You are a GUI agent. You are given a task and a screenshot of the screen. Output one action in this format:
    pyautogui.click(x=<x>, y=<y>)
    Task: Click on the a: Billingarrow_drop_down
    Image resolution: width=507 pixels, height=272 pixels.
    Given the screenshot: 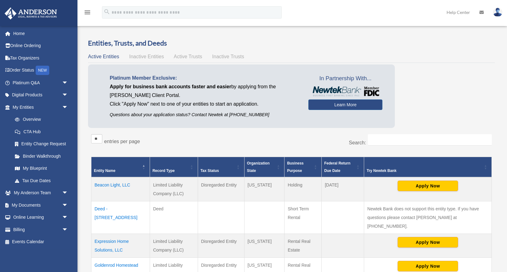 What is the action you would take?
    pyautogui.click(x=41, y=230)
    